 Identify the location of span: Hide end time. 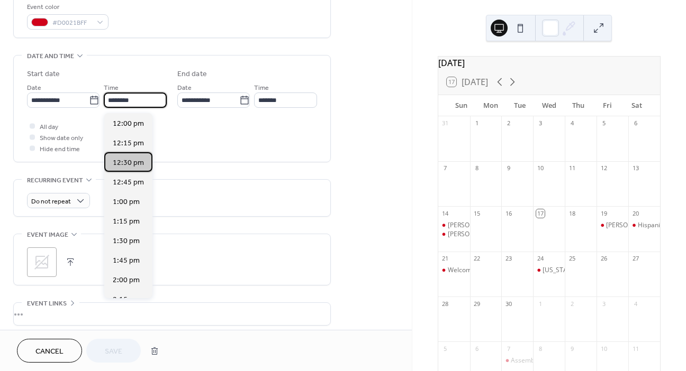
(60, 149).